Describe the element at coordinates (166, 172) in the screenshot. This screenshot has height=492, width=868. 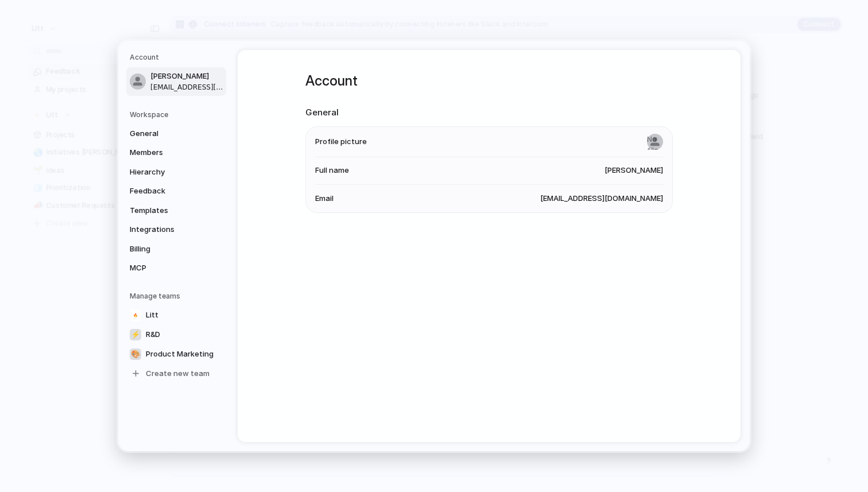
I see `span: Hierarchy` at that location.